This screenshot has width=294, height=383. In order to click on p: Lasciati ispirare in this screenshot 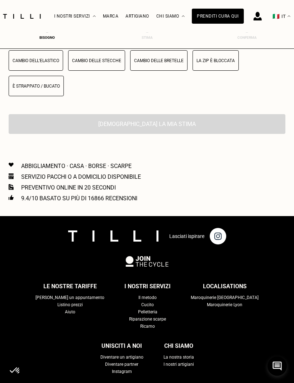, I will do `click(187, 236)`.